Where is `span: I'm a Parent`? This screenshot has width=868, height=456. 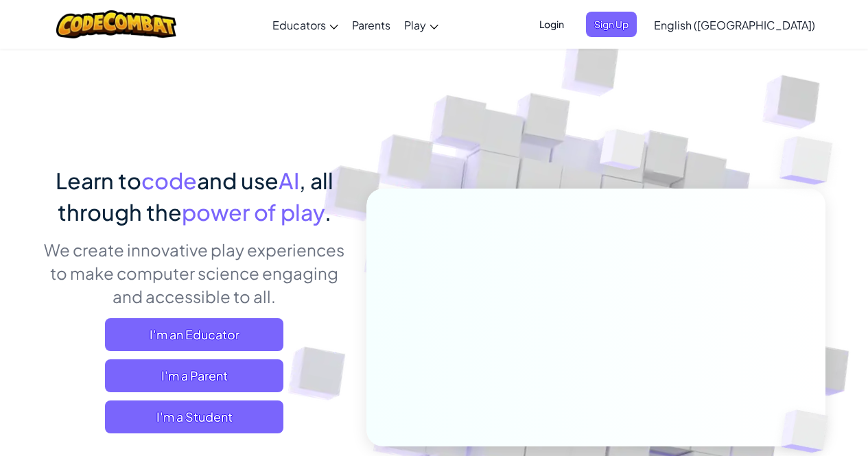 span: I'm a Parent is located at coordinates (194, 376).